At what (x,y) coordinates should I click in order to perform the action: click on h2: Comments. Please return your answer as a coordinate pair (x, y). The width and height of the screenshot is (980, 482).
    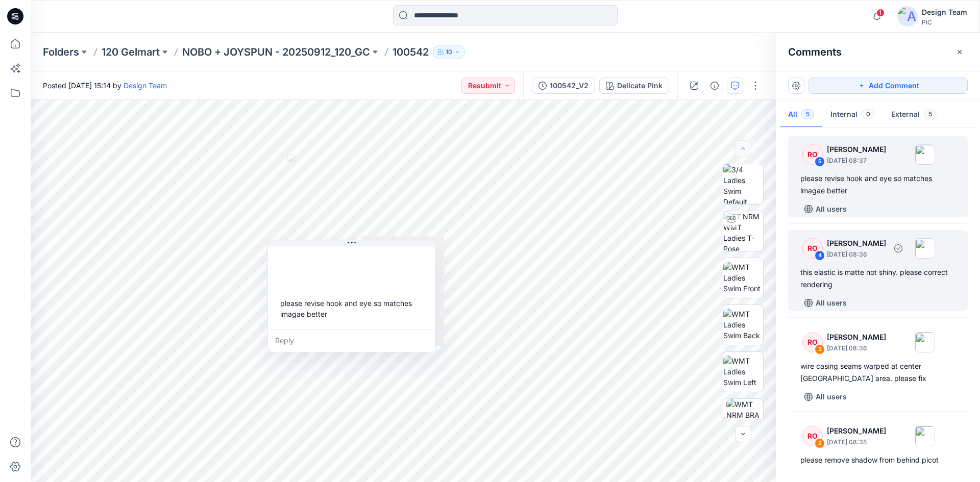
    Looking at the image, I should click on (814, 52).